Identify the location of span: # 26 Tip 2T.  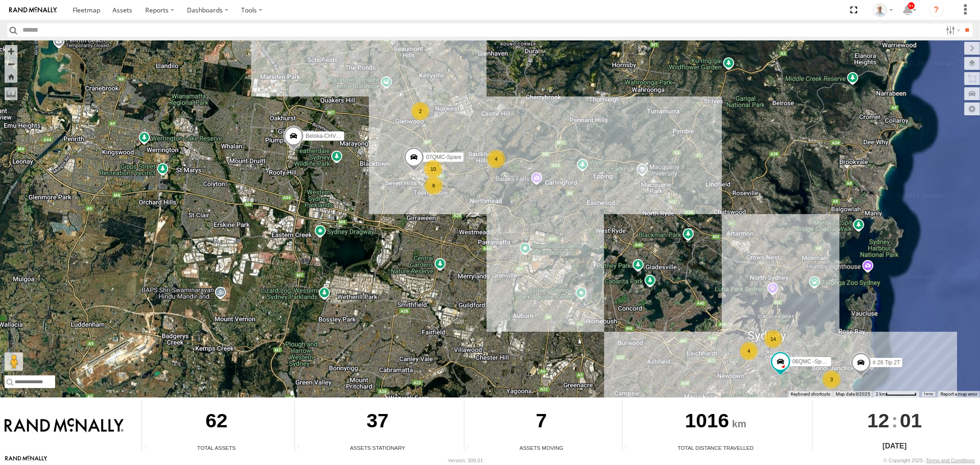
(887, 363).